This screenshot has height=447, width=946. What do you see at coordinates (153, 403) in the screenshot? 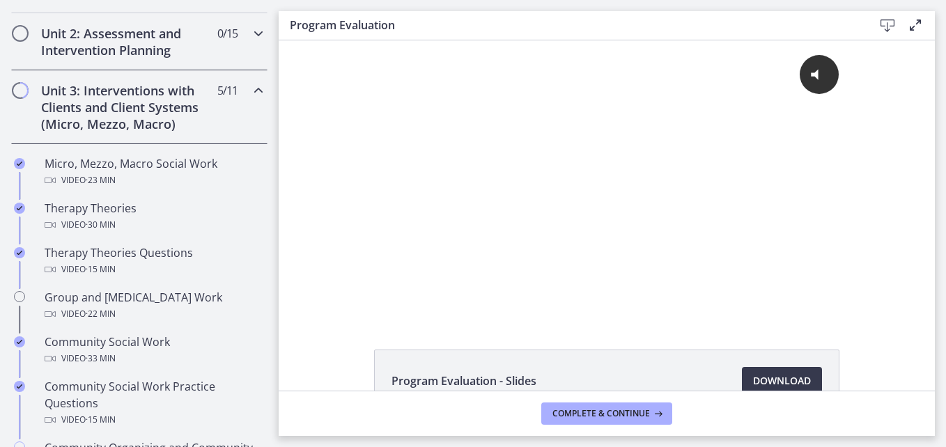
I see `div: Community Social Work Practice Questions` at bounding box center [153, 403].